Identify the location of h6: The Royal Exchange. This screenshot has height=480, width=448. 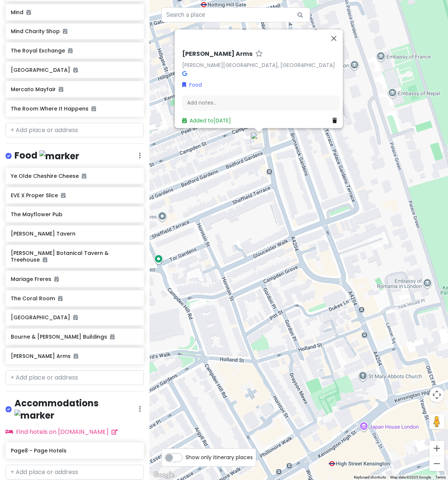
(75, 50).